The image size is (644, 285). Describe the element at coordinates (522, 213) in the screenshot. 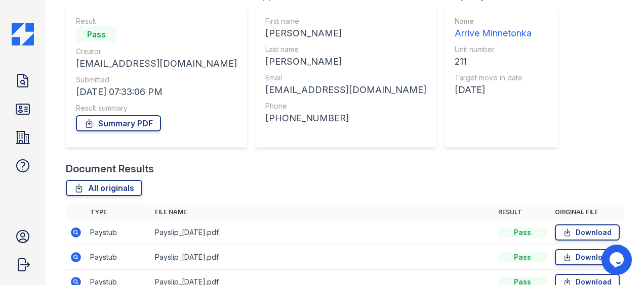

I see `th: Result` at that location.